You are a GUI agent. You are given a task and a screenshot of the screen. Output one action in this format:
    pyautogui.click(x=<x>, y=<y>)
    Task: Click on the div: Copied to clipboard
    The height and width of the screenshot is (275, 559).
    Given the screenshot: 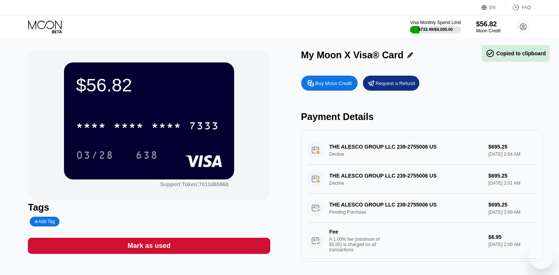 What is the action you would take?
    pyautogui.click(x=516, y=53)
    